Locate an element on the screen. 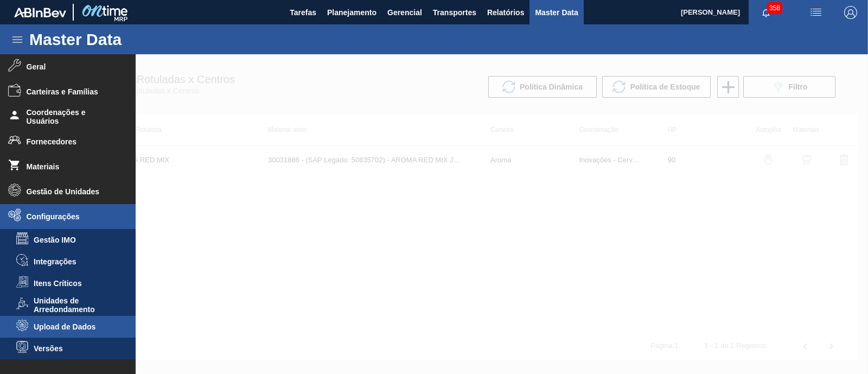 This screenshot has width=868, height=374. span: Carteiras e Famílias is located at coordinates (71, 92).